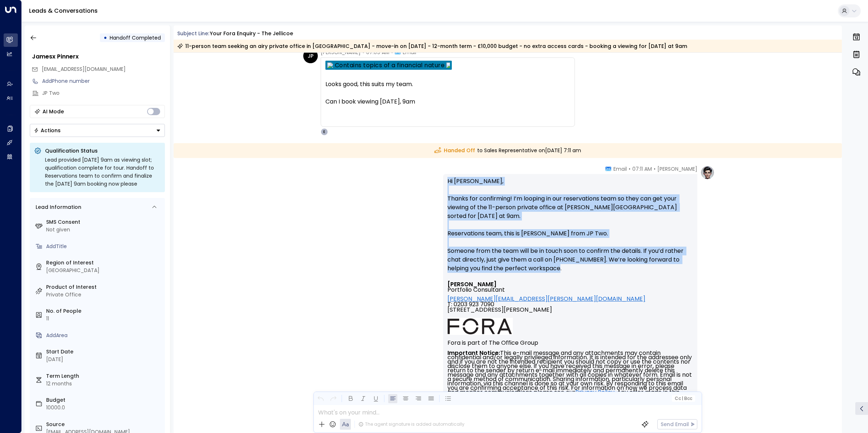 The height and width of the screenshot is (433, 868). Describe the element at coordinates (493, 343) in the screenshot. I see `font: Fora is part of The Office Group` at that location.